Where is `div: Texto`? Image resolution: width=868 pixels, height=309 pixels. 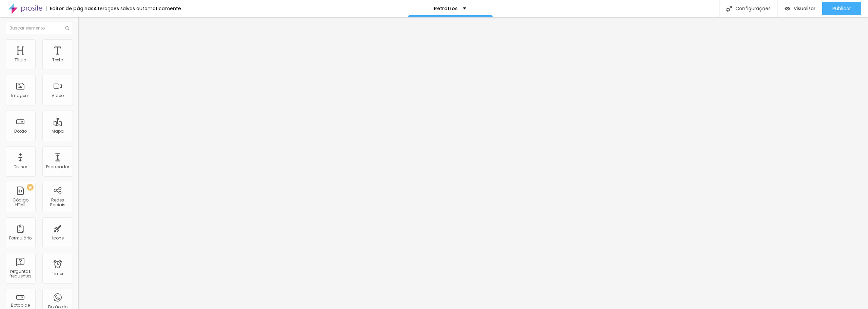
div: Texto is located at coordinates (58, 60).